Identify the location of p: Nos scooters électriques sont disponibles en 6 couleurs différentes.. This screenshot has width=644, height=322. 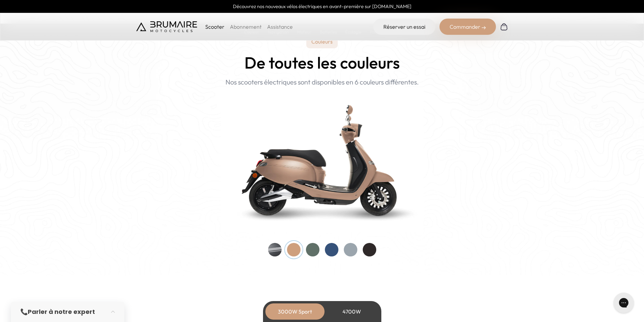
(322, 82).